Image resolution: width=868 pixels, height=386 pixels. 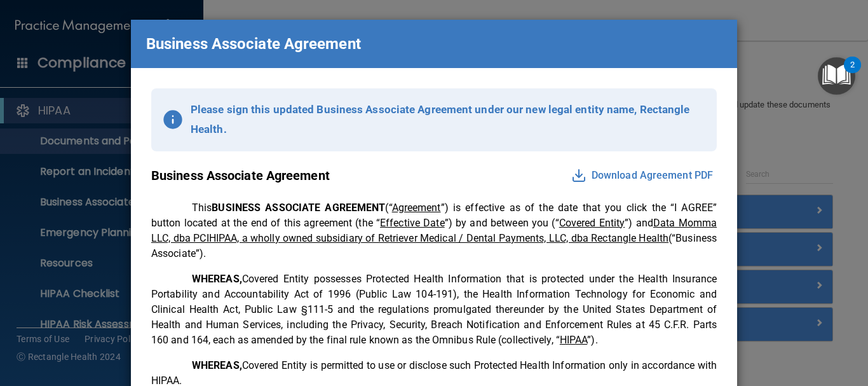 I want to click on p: Please sign this updated Business Associate Agreement under our new legal entity name, Rectangle ..., so click(x=448, y=119).